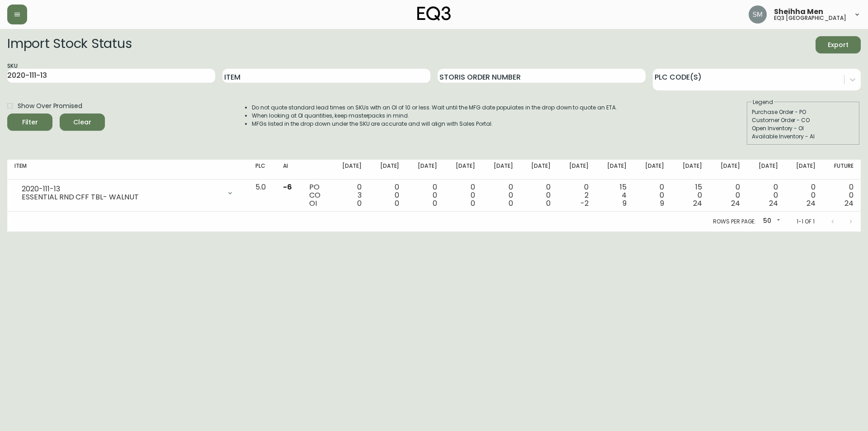 The width and height of the screenshot is (868, 431). Describe the element at coordinates (691, 196) in the screenshot. I see `div: 15 0` at that location.